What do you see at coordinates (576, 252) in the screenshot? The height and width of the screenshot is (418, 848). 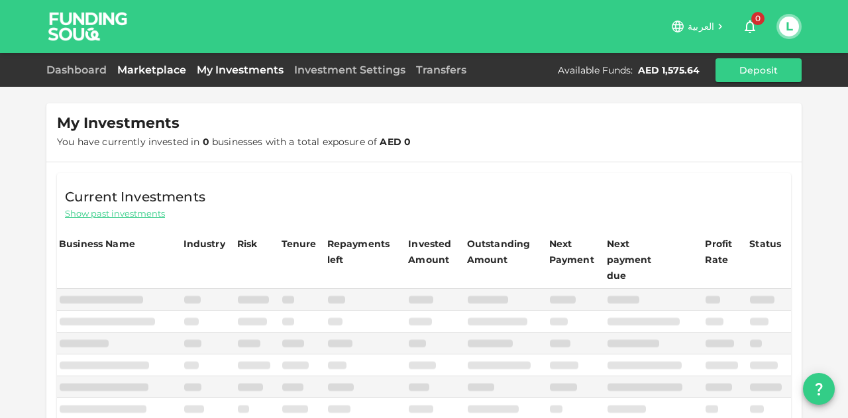 I see `div: Next Payment` at bounding box center [576, 252].